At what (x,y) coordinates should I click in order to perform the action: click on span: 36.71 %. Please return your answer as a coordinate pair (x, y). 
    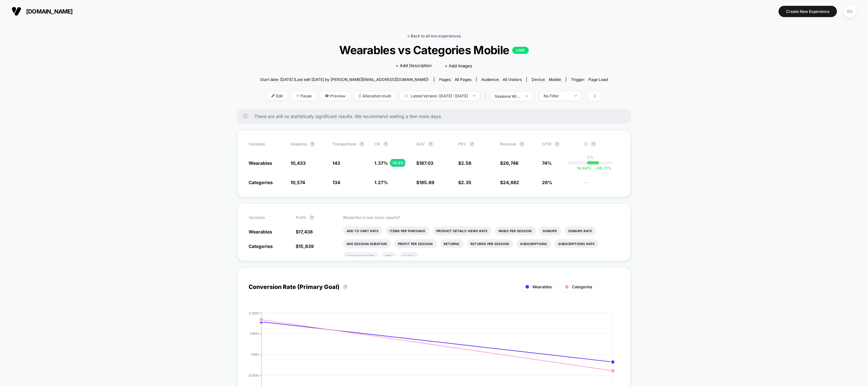
    Looking at the image, I should click on (601, 168).